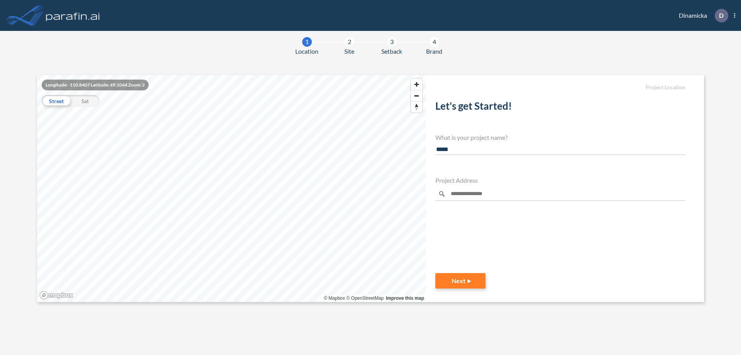  I want to click on span: Setback, so click(392, 51).